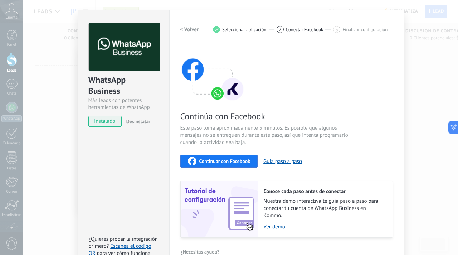 This screenshot has width=458, height=255. Describe the element at coordinates (225, 161) in the screenshot. I see `span: Continuar con Facebook` at that location.